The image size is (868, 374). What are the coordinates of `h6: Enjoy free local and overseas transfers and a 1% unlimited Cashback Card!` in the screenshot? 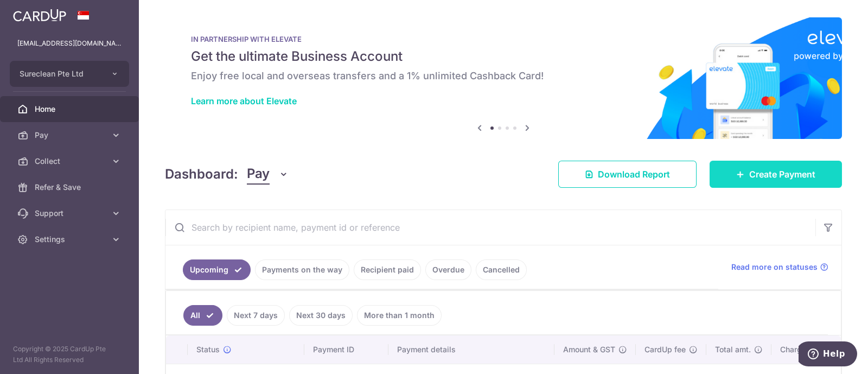 It's located at (504, 76).